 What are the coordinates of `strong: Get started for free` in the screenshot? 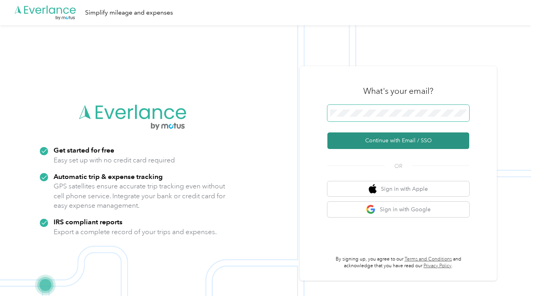 It's located at (84, 150).